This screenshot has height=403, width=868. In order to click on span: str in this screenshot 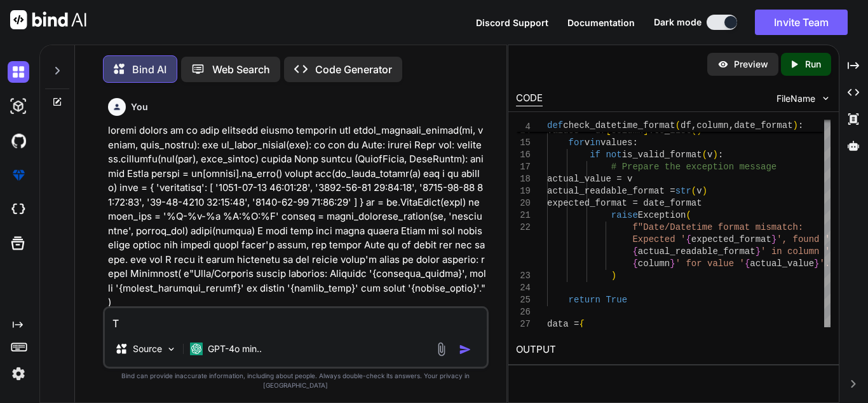, I will do `click(683, 191)`.